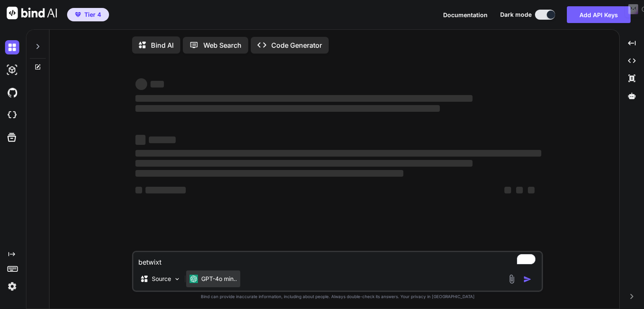 This screenshot has width=644, height=309. What do you see at coordinates (222, 45) in the screenshot?
I see `p: Web Search` at bounding box center [222, 45].